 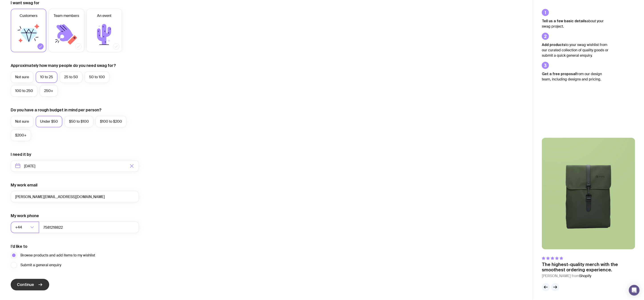 What do you see at coordinates (26, 285) in the screenshot?
I see `span: Continue` at bounding box center [26, 285].